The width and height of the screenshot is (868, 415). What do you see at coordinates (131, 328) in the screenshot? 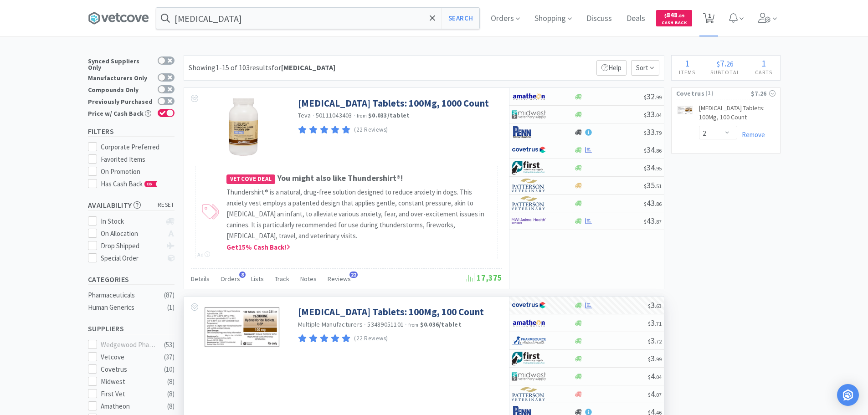
I see `h5: Suppliers` at bounding box center [131, 328].